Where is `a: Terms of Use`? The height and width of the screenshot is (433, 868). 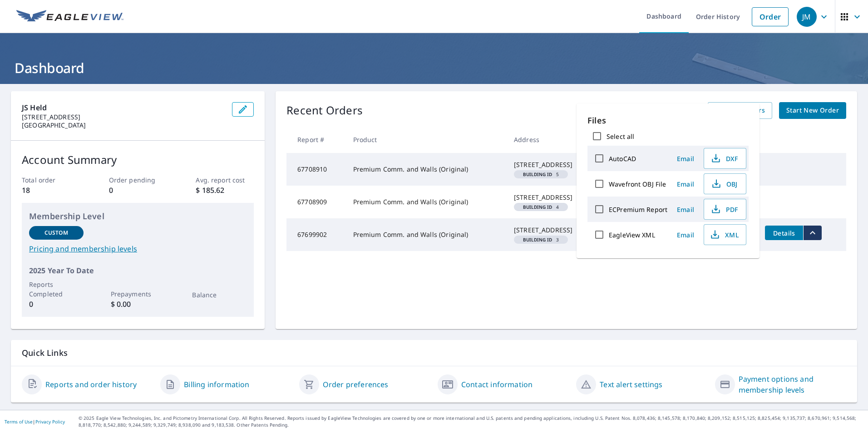
a: Terms of Use is located at coordinates (19, 422).